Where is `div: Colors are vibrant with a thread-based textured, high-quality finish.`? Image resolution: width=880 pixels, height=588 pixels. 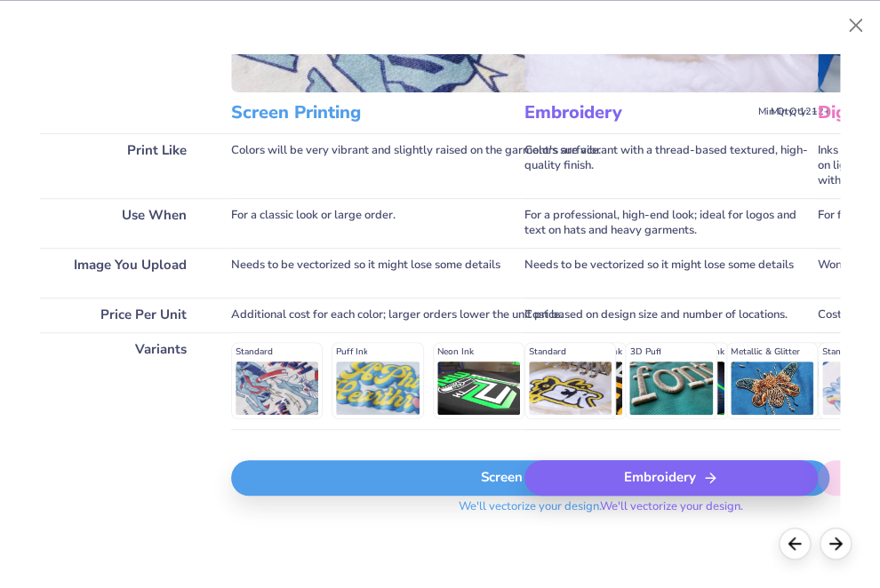 div: Colors are vibrant with a thread-based textured, high-quality finish. is located at coordinates (671, 166).